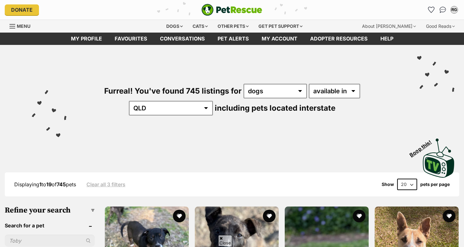 This screenshot has width=464, height=247. What do you see at coordinates (22, 10) in the screenshot?
I see `a: Donate` at bounding box center [22, 10].